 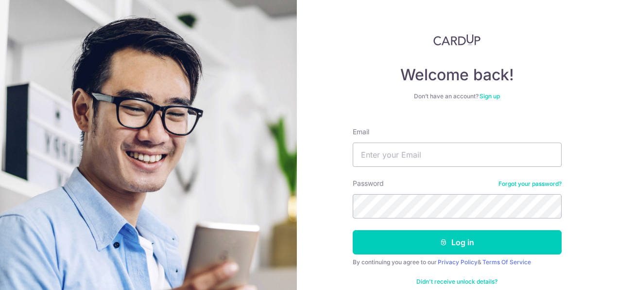 I want to click on a: Didn't receive unlock details?, so click(x=457, y=281).